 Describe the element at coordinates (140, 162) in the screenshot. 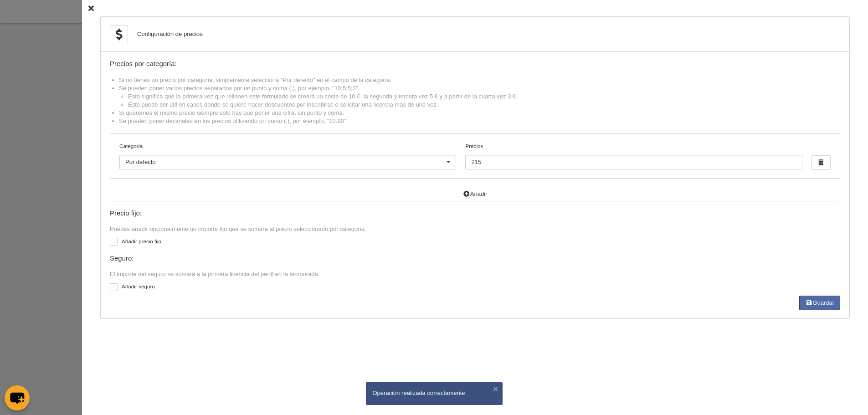

I see `span: Por defecto` at that location.